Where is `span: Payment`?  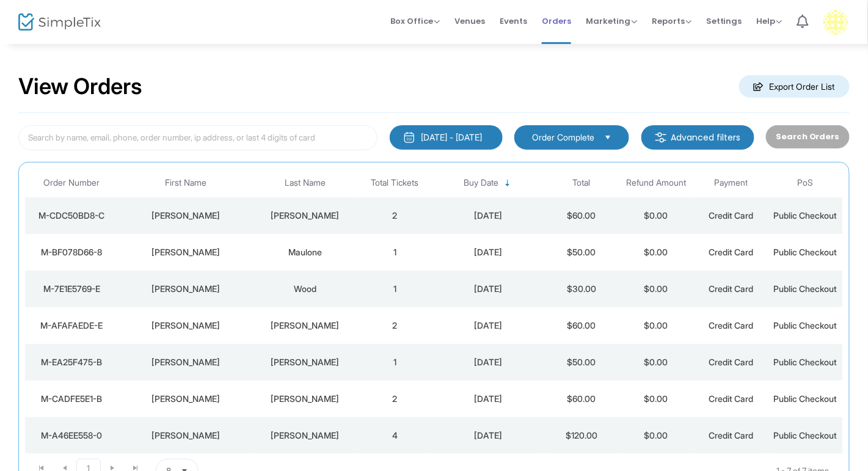
span: Payment is located at coordinates (730, 183).